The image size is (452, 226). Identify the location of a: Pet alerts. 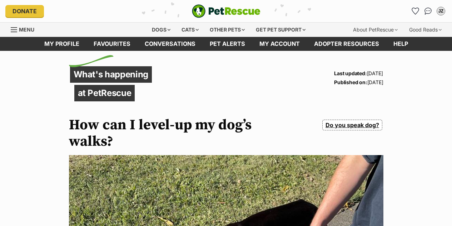
(227, 44).